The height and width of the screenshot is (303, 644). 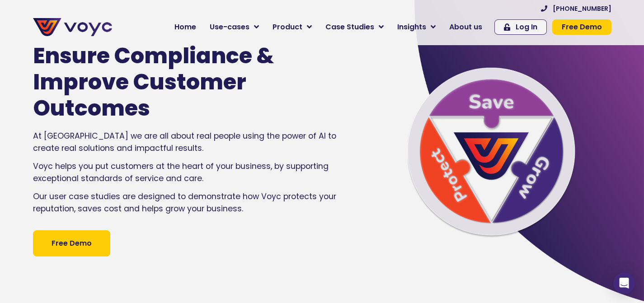 I want to click on span: Log In, so click(x=527, y=27).